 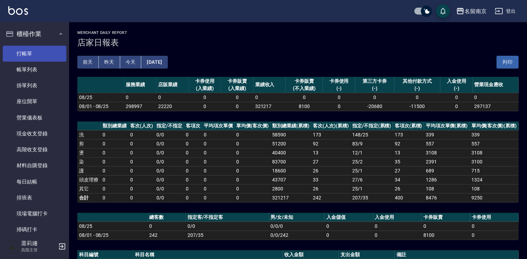 I want to click on th: 指定/不指定, so click(x=169, y=126).